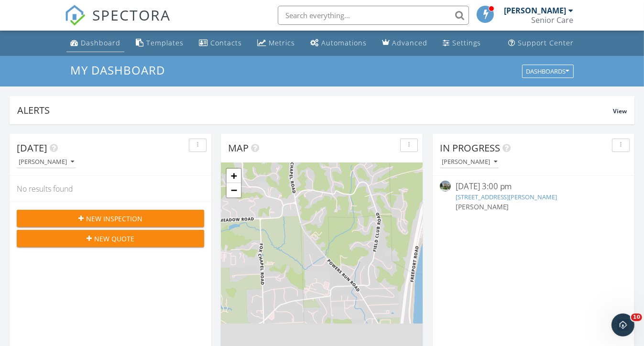 The image size is (644, 346). Describe the element at coordinates (541, 43) in the screenshot. I see `a: Support Center` at that location.